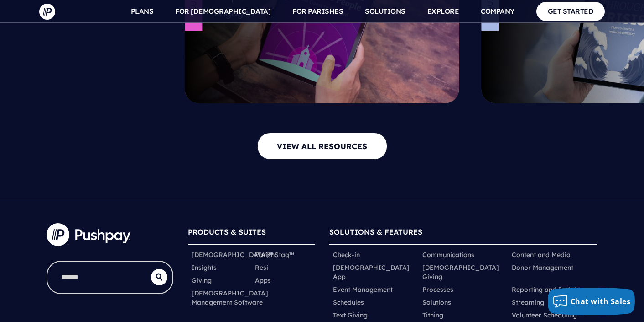 The image size is (644, 322). I want to click on a: Giving, so click(202, 280).